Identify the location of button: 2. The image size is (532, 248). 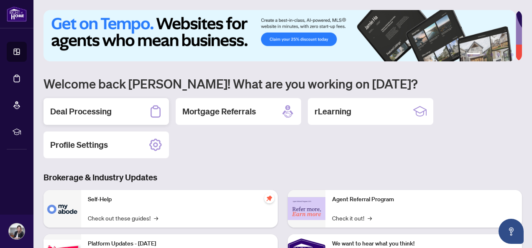
(485, 55).